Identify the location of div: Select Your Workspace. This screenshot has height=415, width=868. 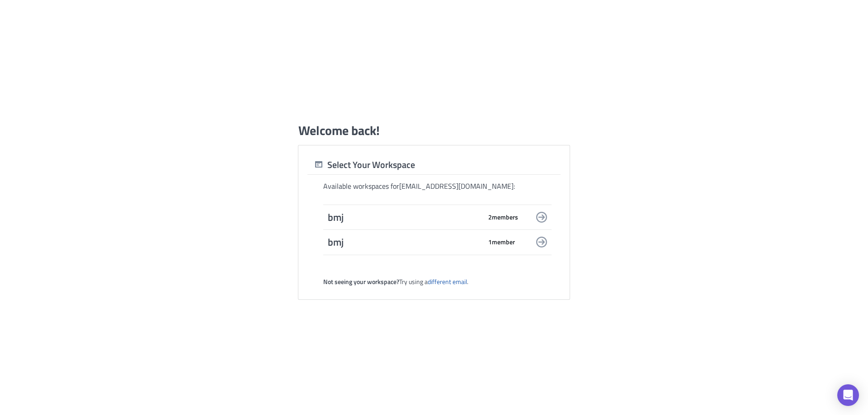
(361, 165).